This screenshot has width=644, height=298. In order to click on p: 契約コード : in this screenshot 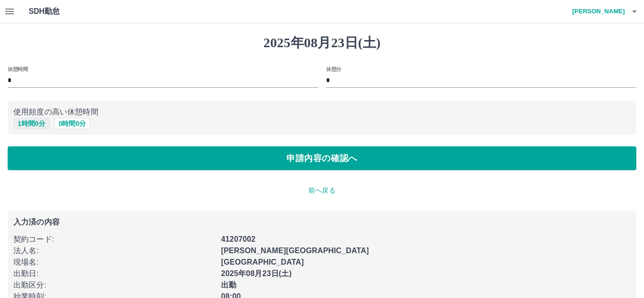, I will do `click(114, 239)`.